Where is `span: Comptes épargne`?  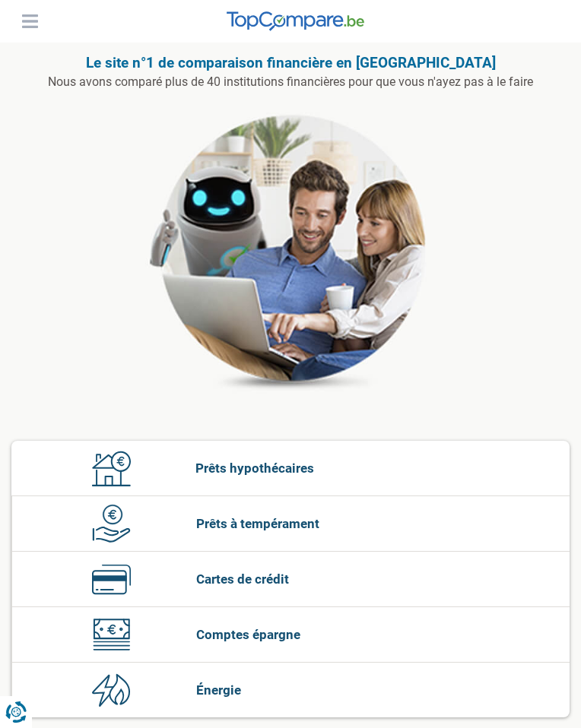
span: Comptes épargne is located at coordinates (367, 635).